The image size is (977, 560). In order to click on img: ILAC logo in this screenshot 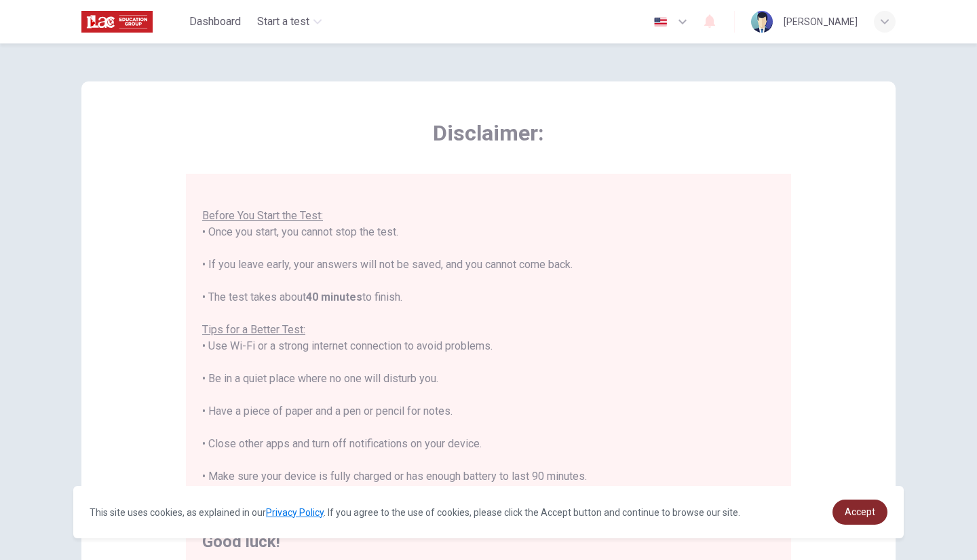, I will do `click(116, 21)`.